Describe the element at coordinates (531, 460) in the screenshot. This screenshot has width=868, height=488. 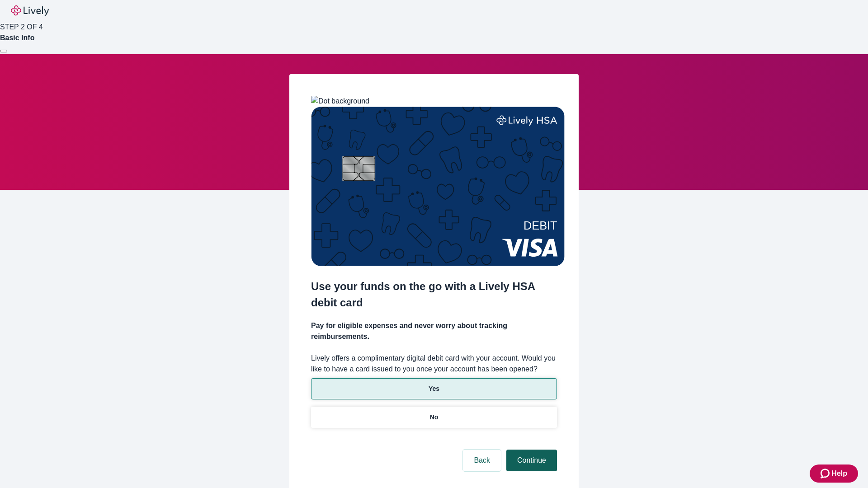
I see `button: Continue` at that location.